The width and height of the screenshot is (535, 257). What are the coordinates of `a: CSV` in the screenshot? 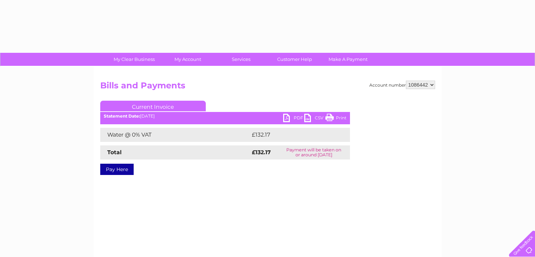 It's located at (315, 118).